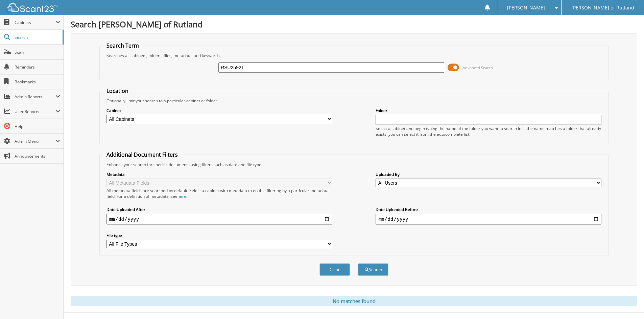  I want to click on legend: Location, so click(117, 91).